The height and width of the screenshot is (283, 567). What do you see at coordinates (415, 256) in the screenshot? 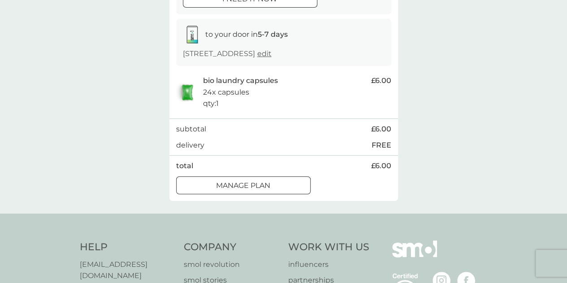
I see `img: smol` at bounding box center [415, 256].